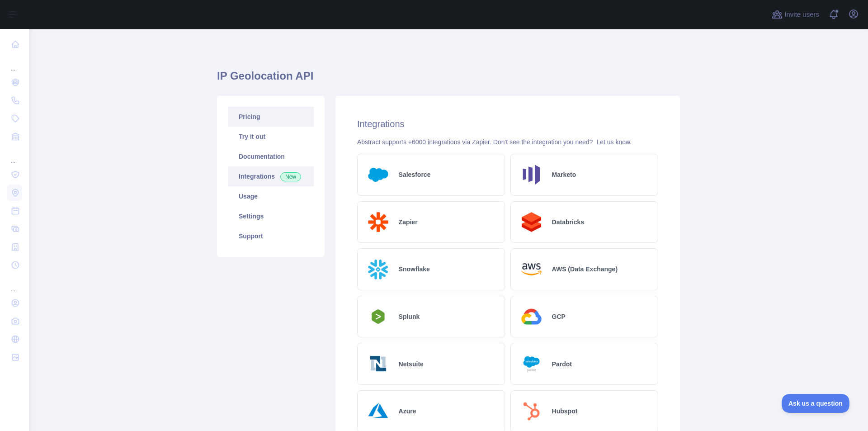  What do you see at coordinates (448, 79) in the screenshot?
I see `h1: IP Geolocation API` at bounding box center [448, 79].